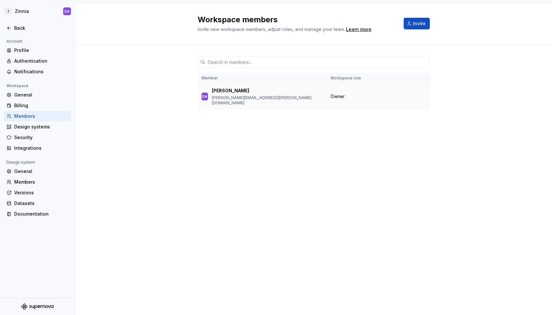  I want to click on a: Security, so click(37, 137).